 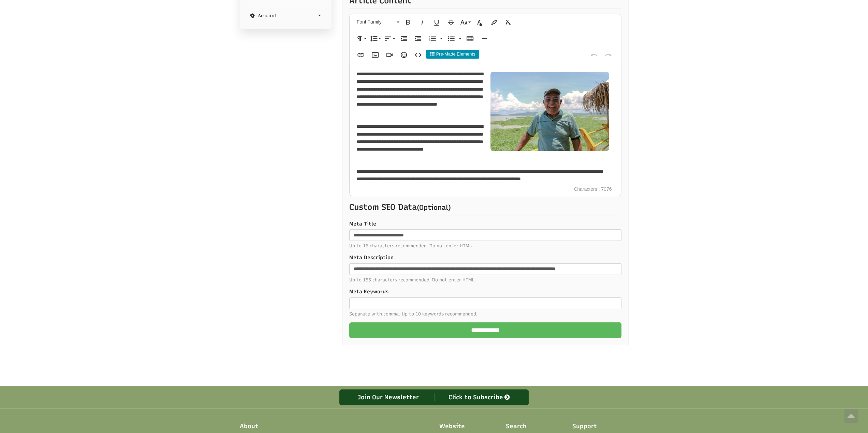 What do you see at coordinates (453, 54) in the screenshot?
I see `button: Pre-Made Elements` at bounding box center [453, 54].